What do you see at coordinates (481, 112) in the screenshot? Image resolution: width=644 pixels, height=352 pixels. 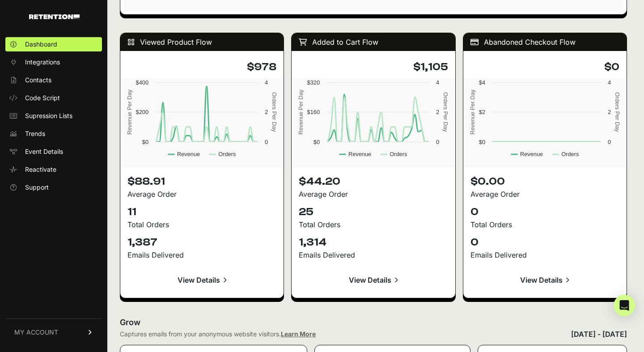 I see `text: $2` at bounding box center [481, 112].